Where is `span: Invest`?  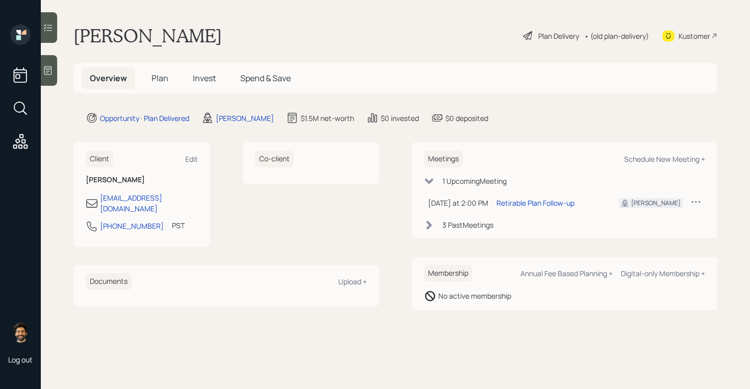
span: Invest is located at coordinates (204, 78).